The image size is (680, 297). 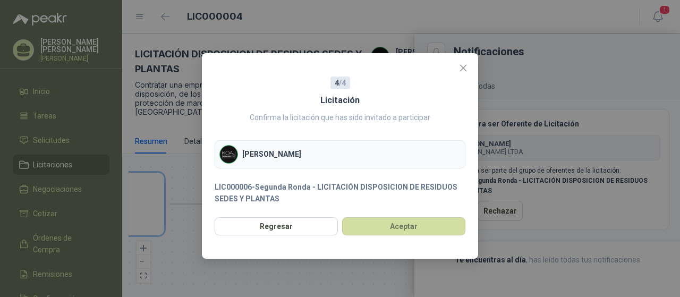 What do you see at coordinates (276, 226) in the screenshot?
I see `button: Regresar` at bounding box center [276, 226].